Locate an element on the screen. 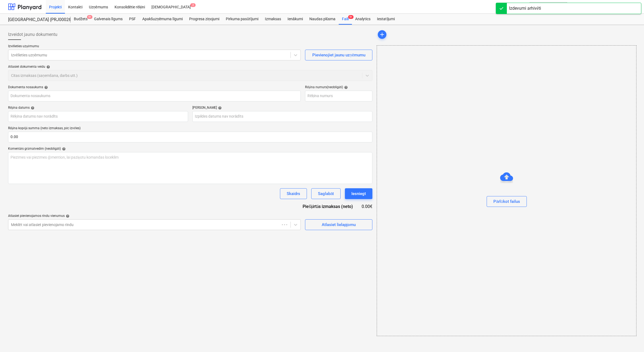  div: Atlasiet dokumenta veidu is located at coordinates (190, 67).